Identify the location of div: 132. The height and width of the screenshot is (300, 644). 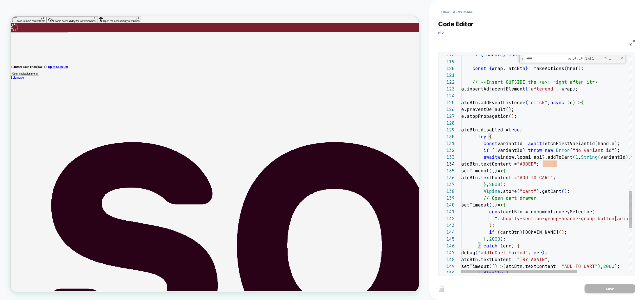
(448, 150).